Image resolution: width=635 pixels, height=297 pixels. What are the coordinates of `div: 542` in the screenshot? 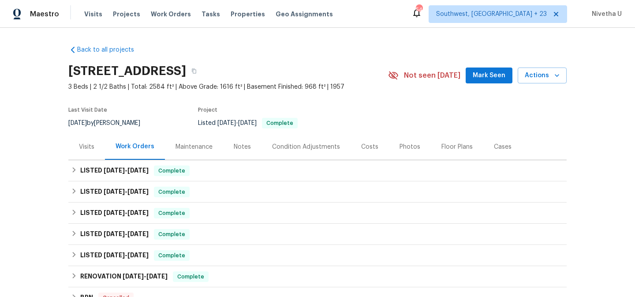 It's located at (419, 10).